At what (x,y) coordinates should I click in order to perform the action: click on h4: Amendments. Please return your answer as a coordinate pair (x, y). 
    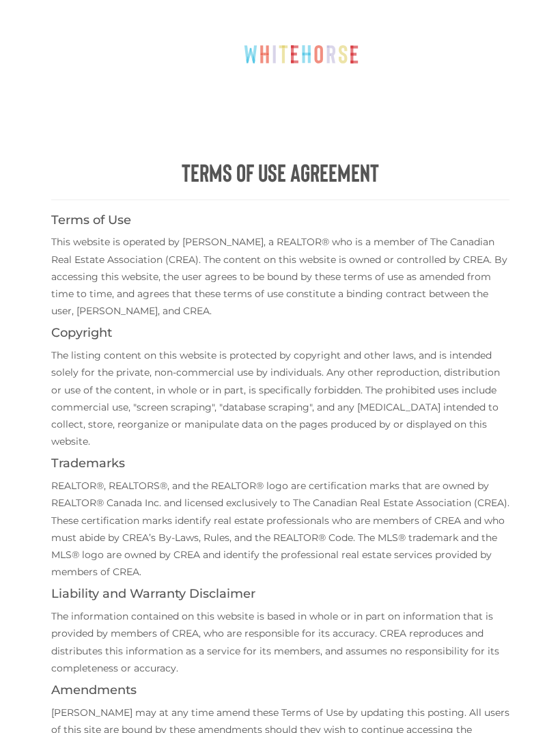
    Looking at the image, I should click on (280, 691).